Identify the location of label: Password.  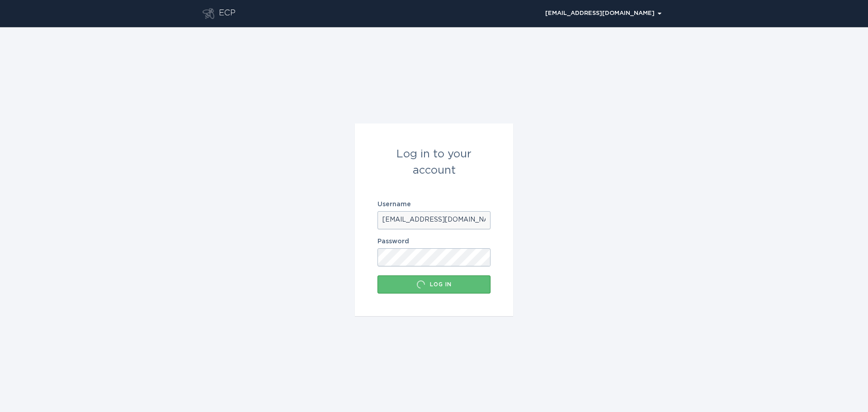
(434, 242).